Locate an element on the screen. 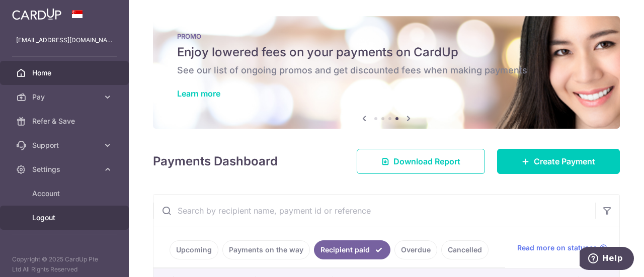 The image size is (644, 277). span: Download Report is located at coordinates (426, 162).